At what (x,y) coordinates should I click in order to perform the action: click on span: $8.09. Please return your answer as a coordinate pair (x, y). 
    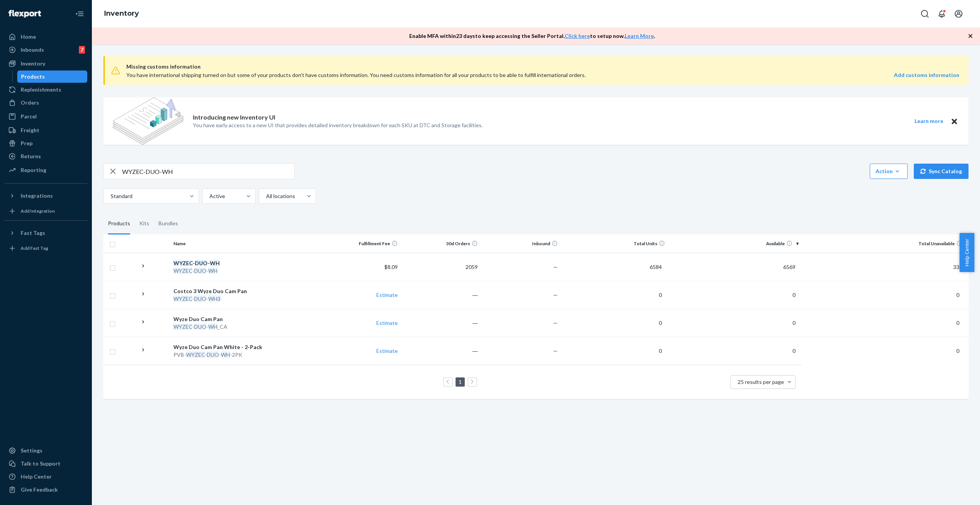
    Looking at the image, I should click on (391, 266).